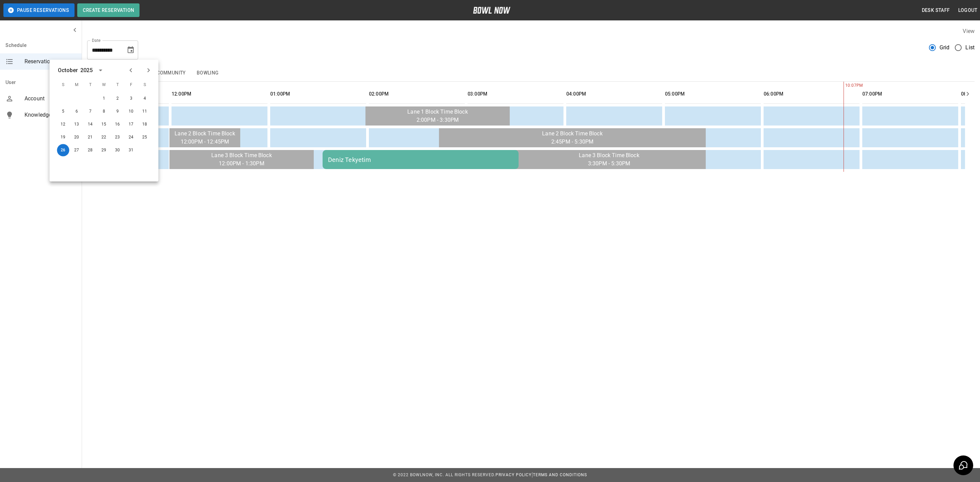 The height and width of the screenshot is (482, 980). Describe the element at coordinates (77, 85) in the screenshot. I see `span: M` at that location.